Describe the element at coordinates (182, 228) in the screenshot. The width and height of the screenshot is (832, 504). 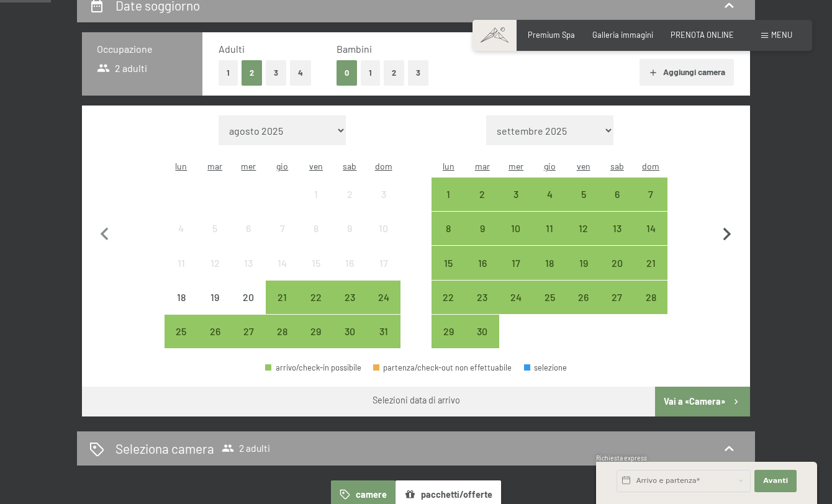
I see `div: Mon Aug 04 2025` at that location.